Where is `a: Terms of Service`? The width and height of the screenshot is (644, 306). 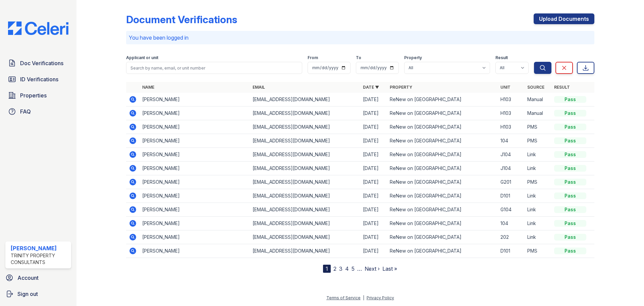 a: Terms of Service is located at coordinates (344, 298).